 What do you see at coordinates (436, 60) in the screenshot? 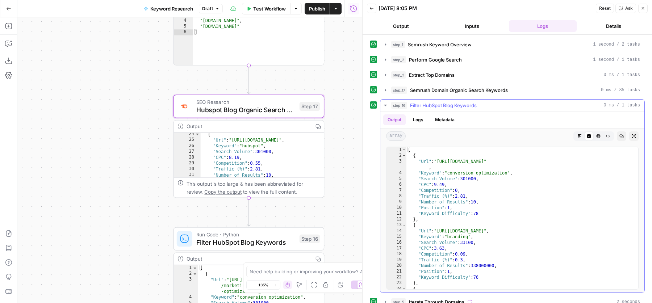
I see `span: Perform Google Search` at bounding box center [436, 60].